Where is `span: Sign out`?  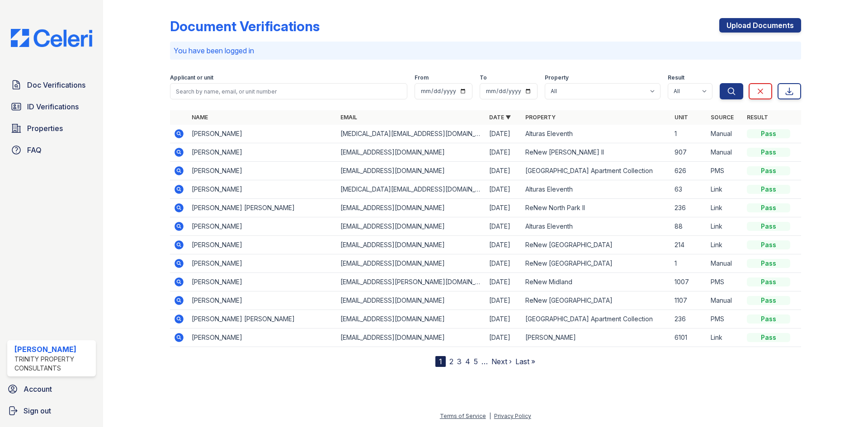
span: Sign out is located at coordinates (37, 411).